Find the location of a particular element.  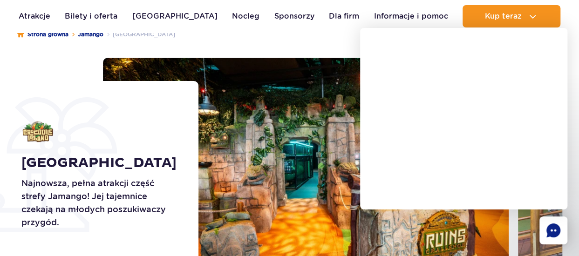

span: Kup teraz is located at coordinates (502, 16).